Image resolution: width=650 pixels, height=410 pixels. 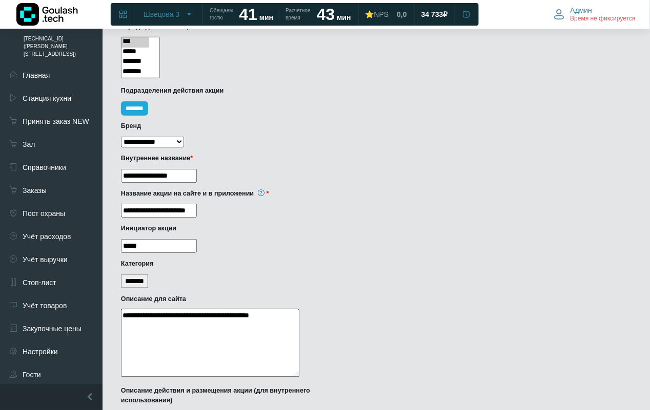 I want to click on label: Подразделения действия акции, so click(x=231, y=91).